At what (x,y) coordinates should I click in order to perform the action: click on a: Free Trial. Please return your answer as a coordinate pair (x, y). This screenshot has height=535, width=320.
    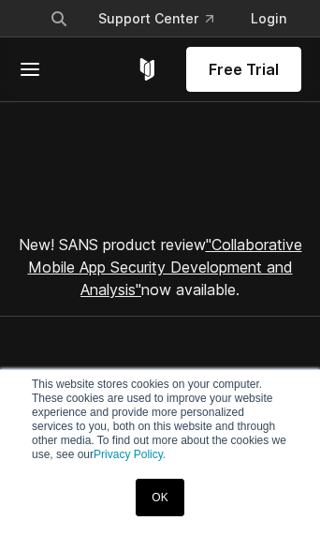
    Looking at the image, I should click on (243, 69).